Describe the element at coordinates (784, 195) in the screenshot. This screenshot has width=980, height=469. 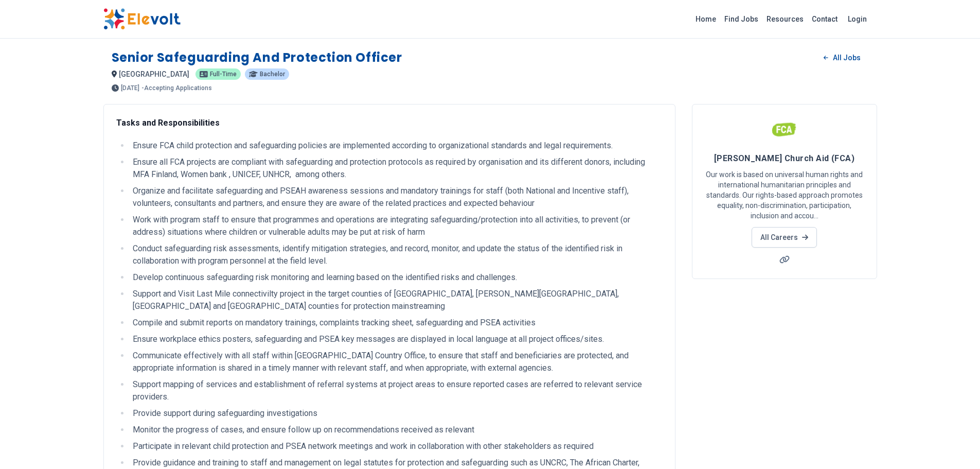
I see `p: Our work is based on universal human rights and international humanitarian principles and standar...` at that location.